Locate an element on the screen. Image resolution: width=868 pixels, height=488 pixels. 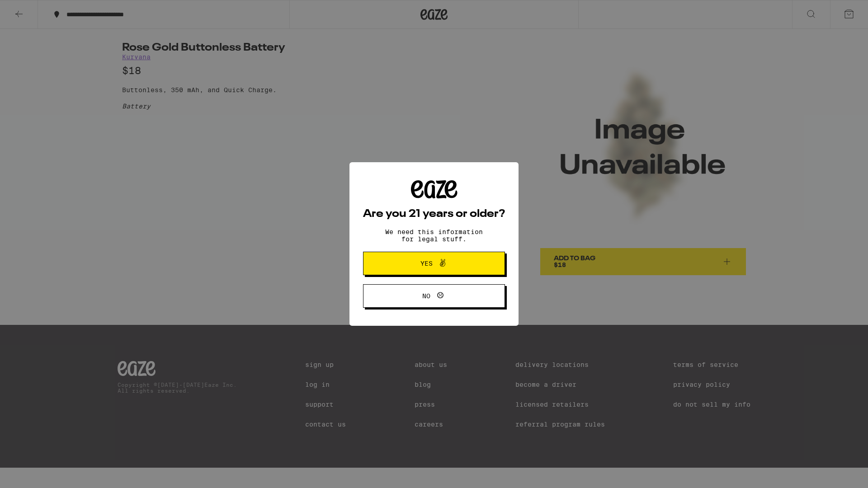
span: No is located at coordinates (426, 296).